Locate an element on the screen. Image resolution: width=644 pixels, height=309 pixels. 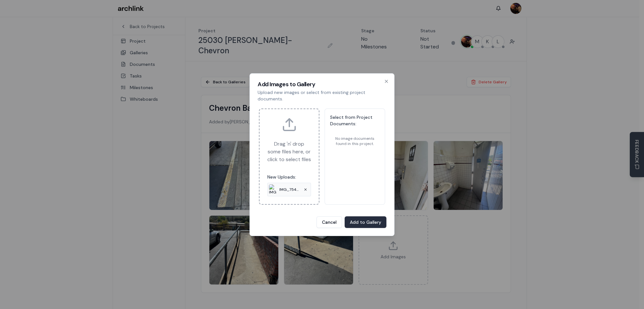
p: No image documents found in this project. is located at coordinates (355, 141).